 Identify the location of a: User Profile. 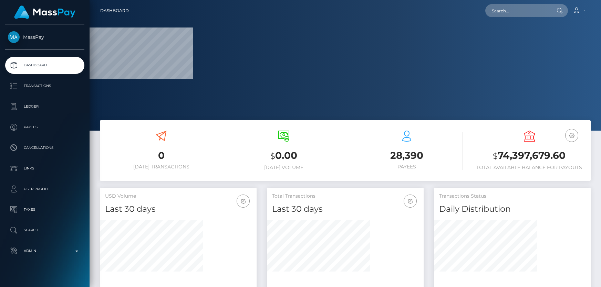
(45, 189).